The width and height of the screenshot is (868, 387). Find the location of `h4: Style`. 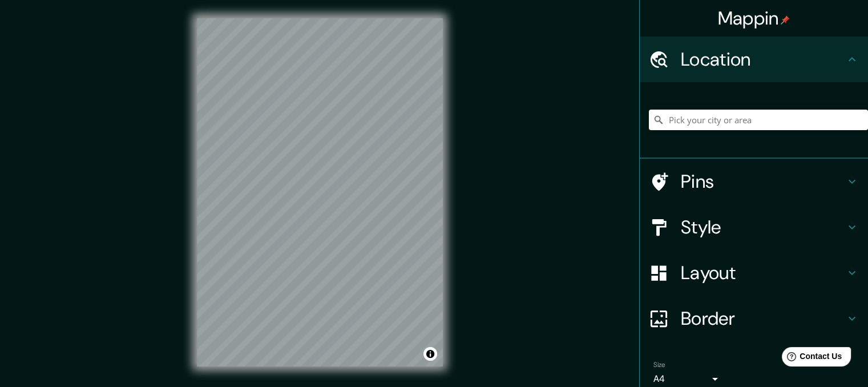

h4: Style is located at coordinates (763, 228).